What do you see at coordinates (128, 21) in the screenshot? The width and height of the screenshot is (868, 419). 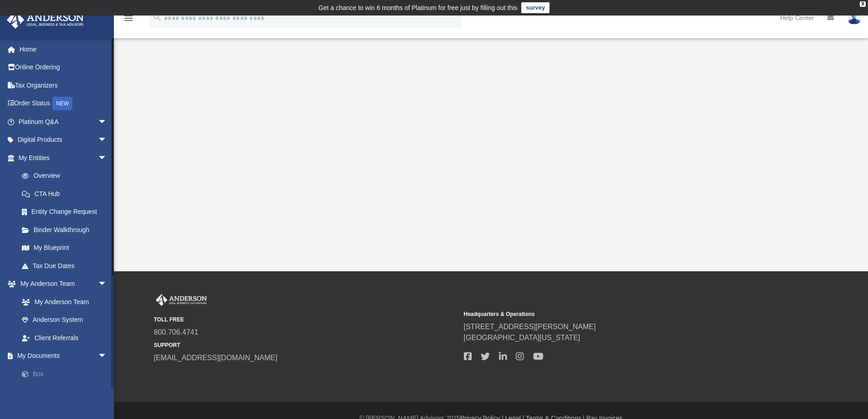 I see `a: menu` at bounding box center [128, 21].